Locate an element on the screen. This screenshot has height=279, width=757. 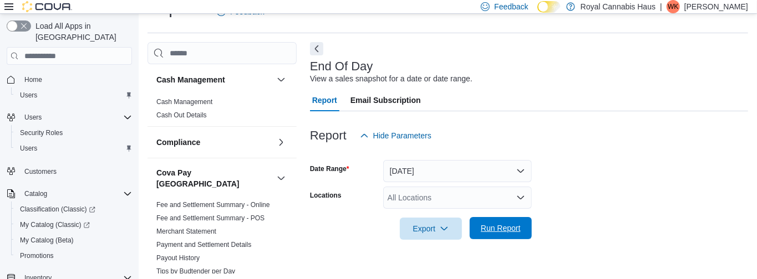
span: Report is located at coordinates (324, 100).